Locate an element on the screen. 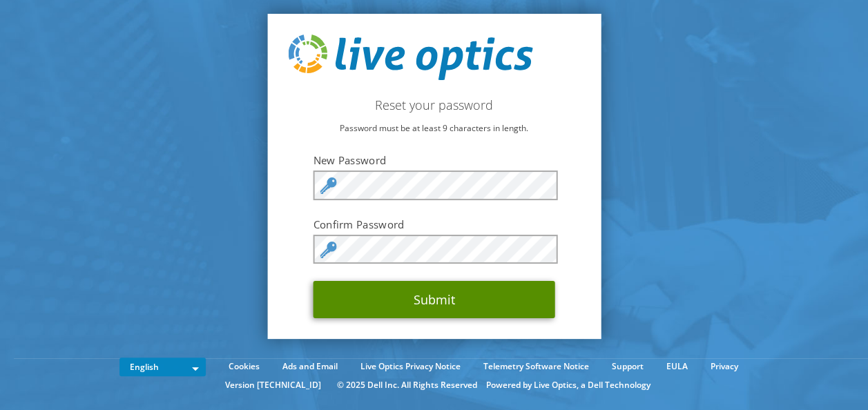 This screenshot has width=868, height=410. label: New Password is located at coordinates (434, 160).